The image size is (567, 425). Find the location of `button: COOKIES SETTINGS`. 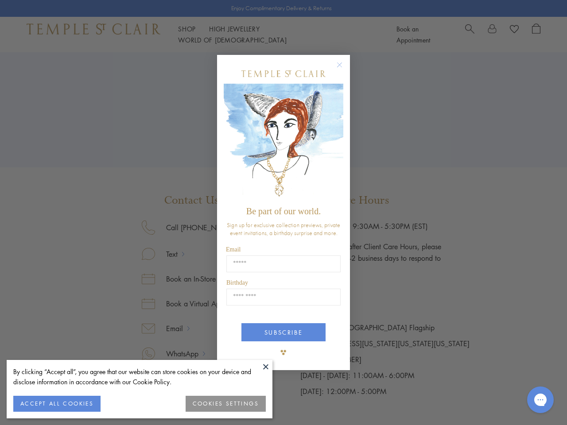

button: COOKIES SETTINGS is located at coordinates (225, 404).